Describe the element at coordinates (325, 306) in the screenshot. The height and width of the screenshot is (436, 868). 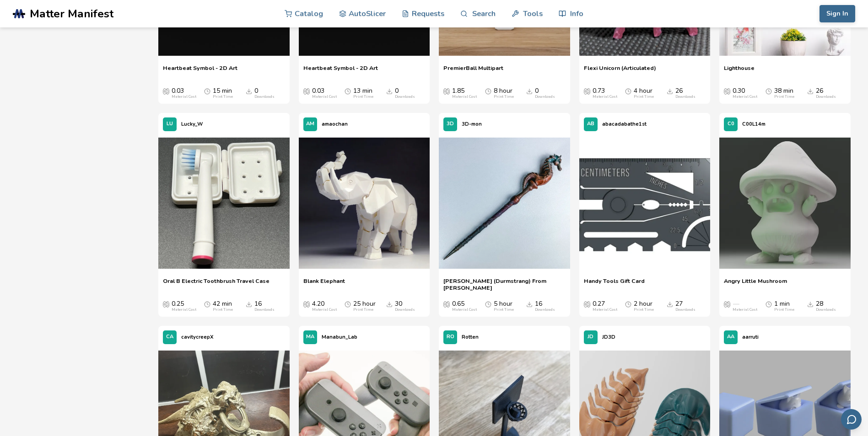
I see `div: 4.20` at that location.